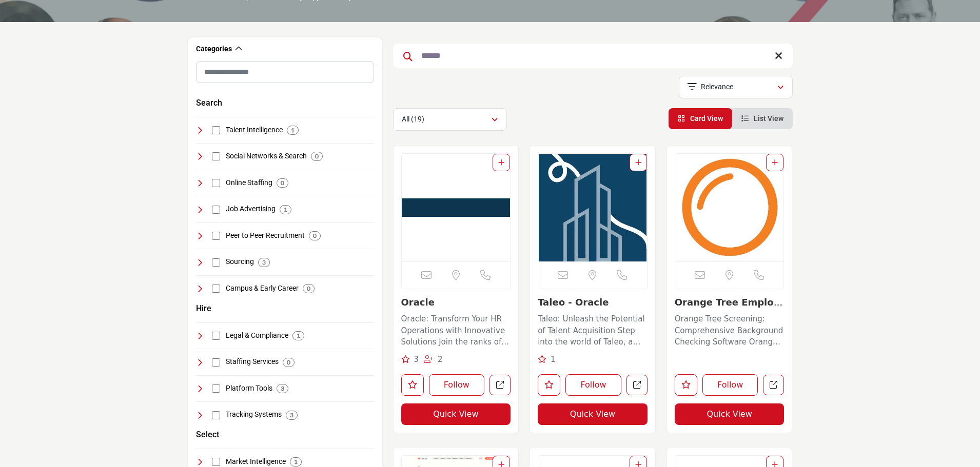 The height and width of the screenshot is (467, 980). I want to click on li: List View, so click(762, 118).